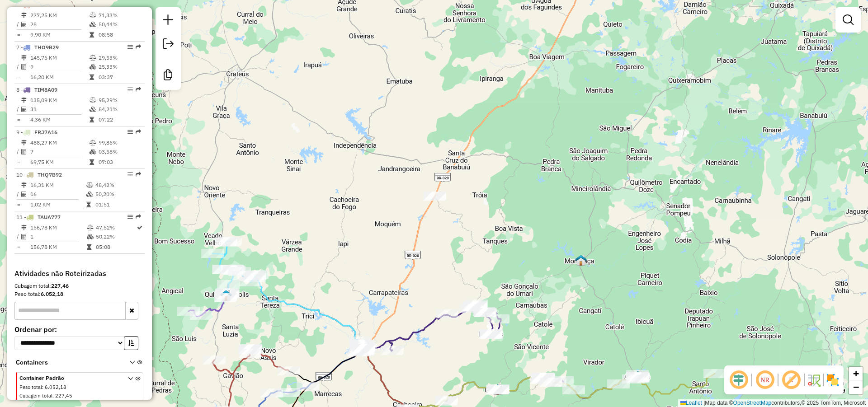  What do you see at coordinates (791, 380) in the screenshot?
I see `span: Exibir rótulo` at bounding box center [791, 380].